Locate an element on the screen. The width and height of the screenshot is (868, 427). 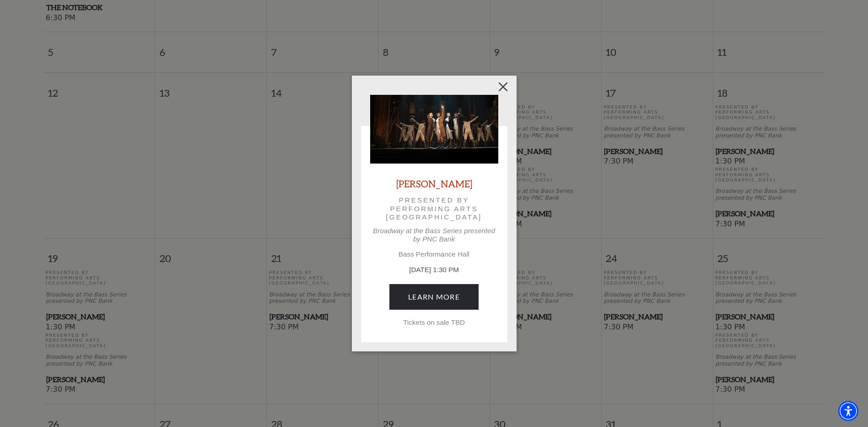
div: Accessibility Menu is located at coordinates (848, 411).